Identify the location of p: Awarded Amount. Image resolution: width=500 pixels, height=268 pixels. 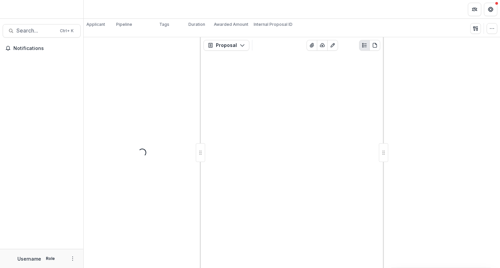
(231, 24).